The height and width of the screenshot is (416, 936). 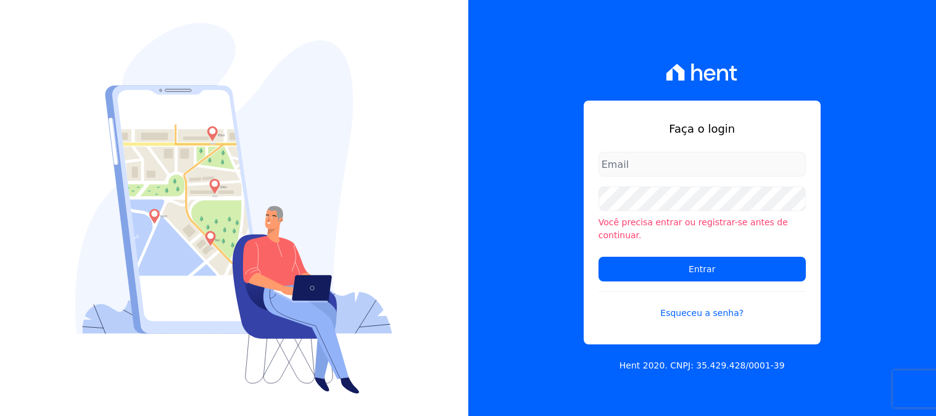 I want to click on input: Entrar, so click(x=702, y=269).